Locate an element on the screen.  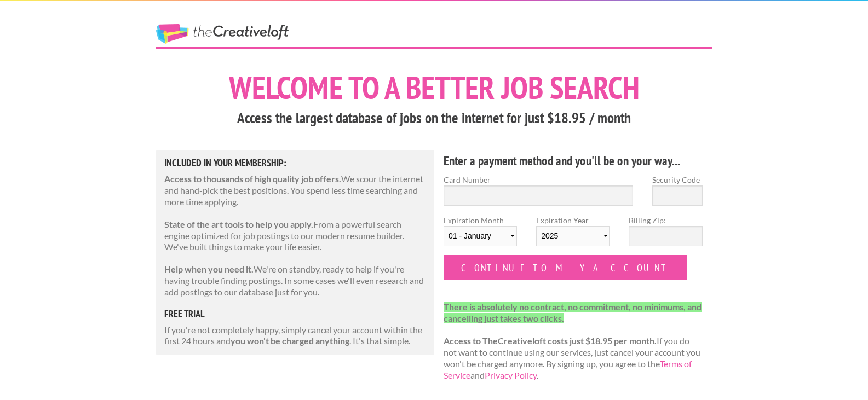
input: Continue to my account is located at coordinates (565, 267).